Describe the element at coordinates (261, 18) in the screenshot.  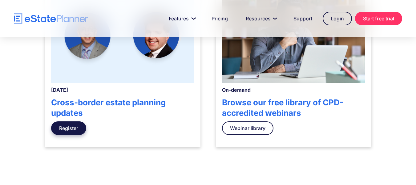
I see `a: Resources` at that location.